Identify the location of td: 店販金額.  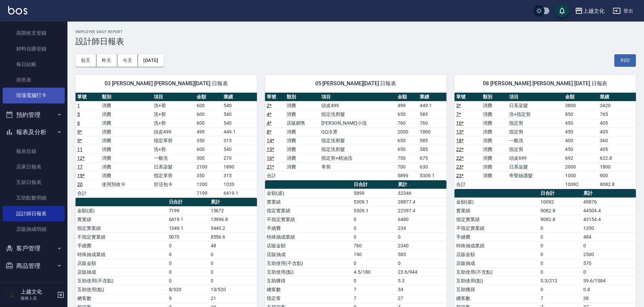
(309, 246).